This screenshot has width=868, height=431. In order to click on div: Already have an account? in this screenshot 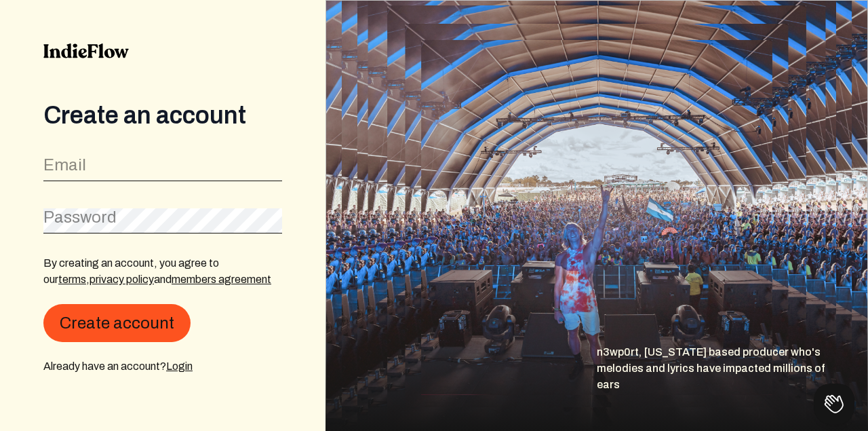, I will do `click(163, 367)`.